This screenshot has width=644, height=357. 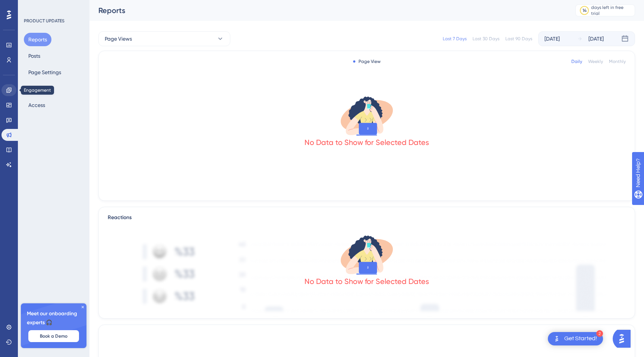 I want to click on div: Daily, so click(x=576, y=61).